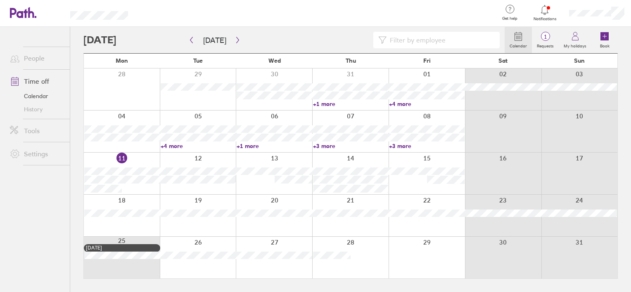 The width and height of the screenshot is (631, 292). Describe the element at coordinates (198, 61) in the screenshot. I see `span: Tue` at that location.